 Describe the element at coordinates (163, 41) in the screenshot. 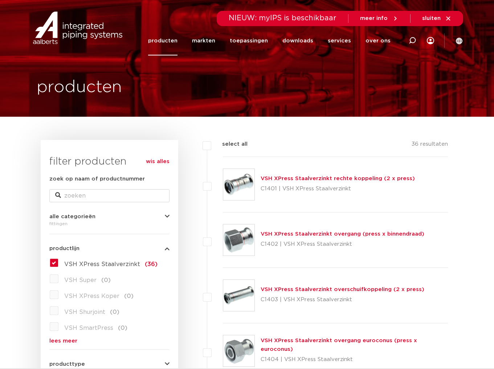

I see `a: producten` at that location.